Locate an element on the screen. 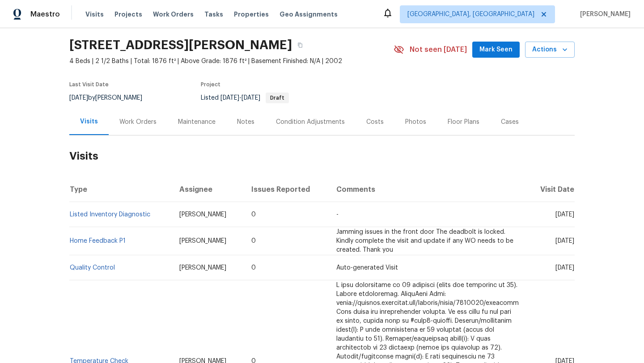 This screenshot has height=363, width=644. th: Issues Reported is located at coordinates (287, 190).